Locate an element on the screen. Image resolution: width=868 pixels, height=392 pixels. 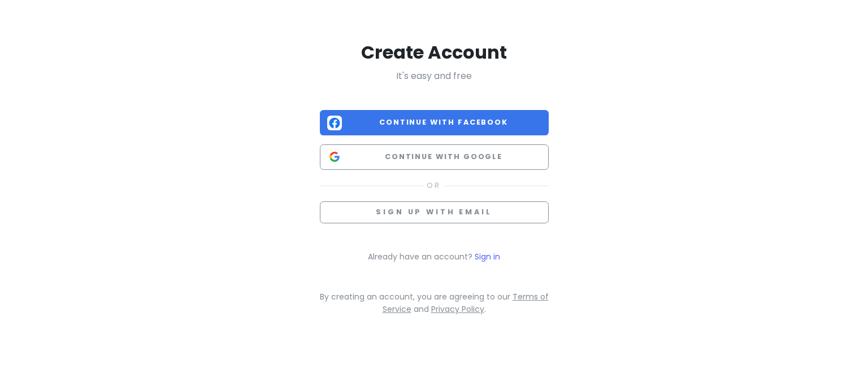
p: By creating an account, you are agreeing to our and . is located at coordinates (434, 303).